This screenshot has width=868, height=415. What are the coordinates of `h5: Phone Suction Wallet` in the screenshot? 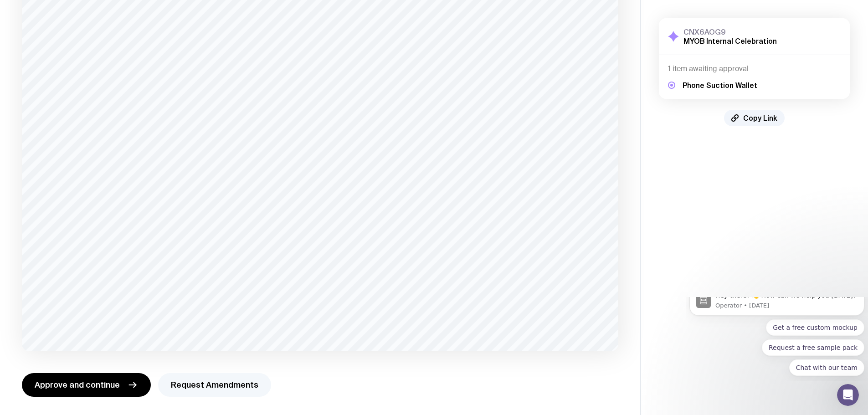 It's located at (720, 85).